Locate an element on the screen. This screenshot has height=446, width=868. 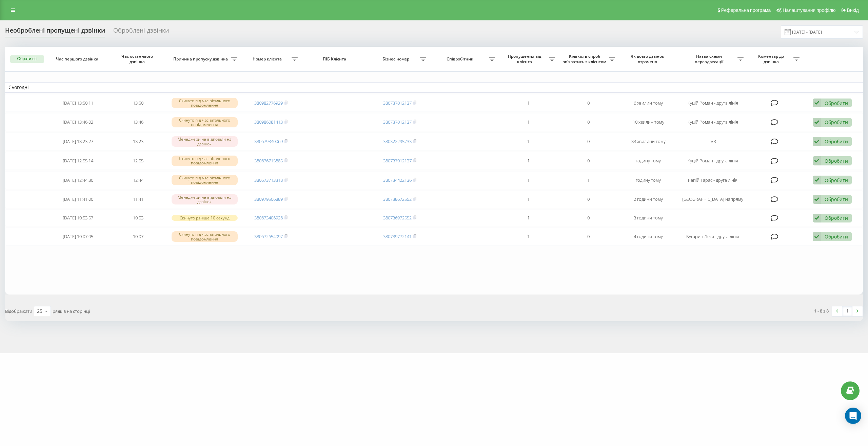
td: годину тому is located at coordinates (649, 160).